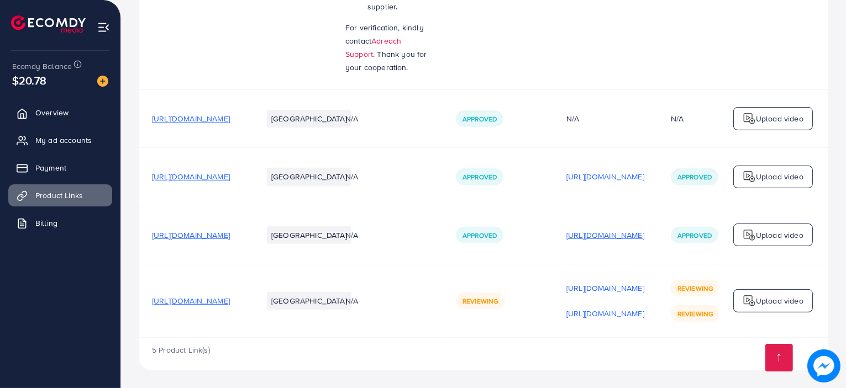  What do you see at coordinates (52, 113) in the screenshot?
I see `span: Overview` at bounding box center [52, 113].